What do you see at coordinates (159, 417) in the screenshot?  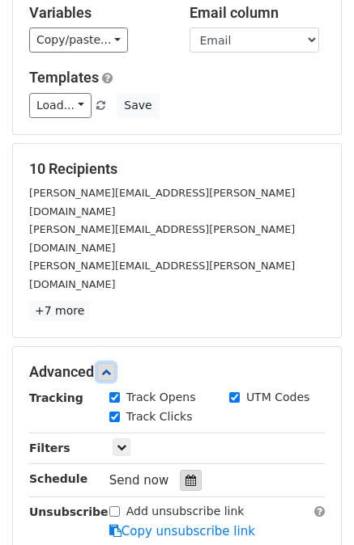 I see `label: Track Clicks` at bounding box center [159, 417].